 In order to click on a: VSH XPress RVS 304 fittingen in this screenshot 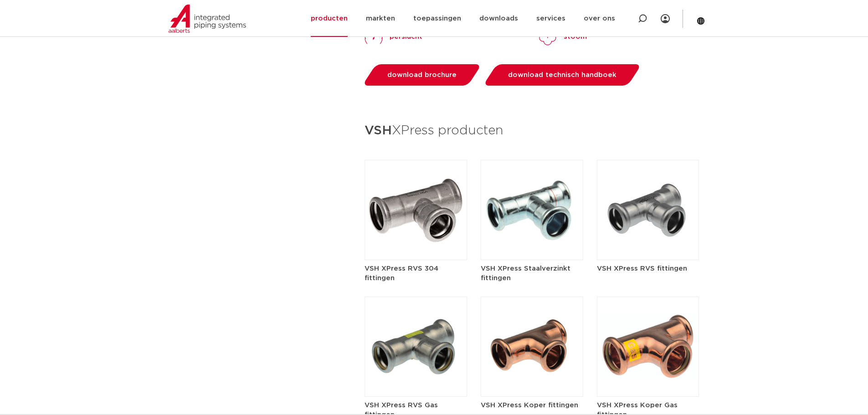, I will do `click(415, 245)`.